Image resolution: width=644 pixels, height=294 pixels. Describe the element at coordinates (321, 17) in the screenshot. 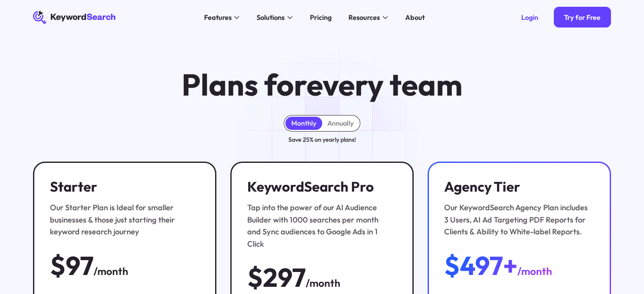

I see `a: Pricing` at that location.